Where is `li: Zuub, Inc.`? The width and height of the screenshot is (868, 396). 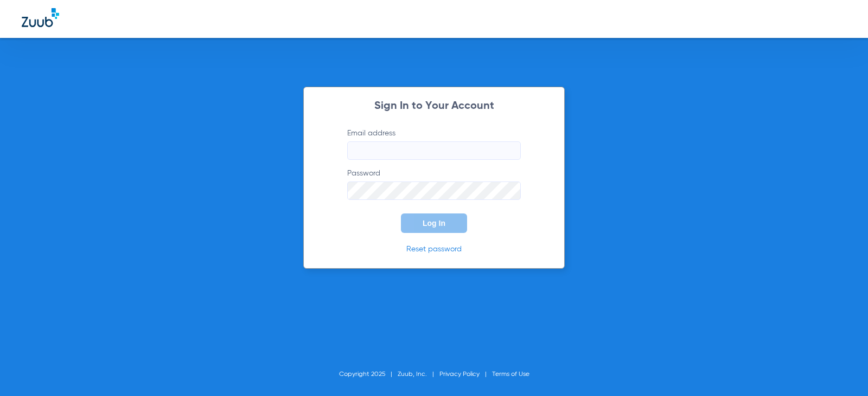
li: Zuub, Inc. is located at coordinates (418, 374).